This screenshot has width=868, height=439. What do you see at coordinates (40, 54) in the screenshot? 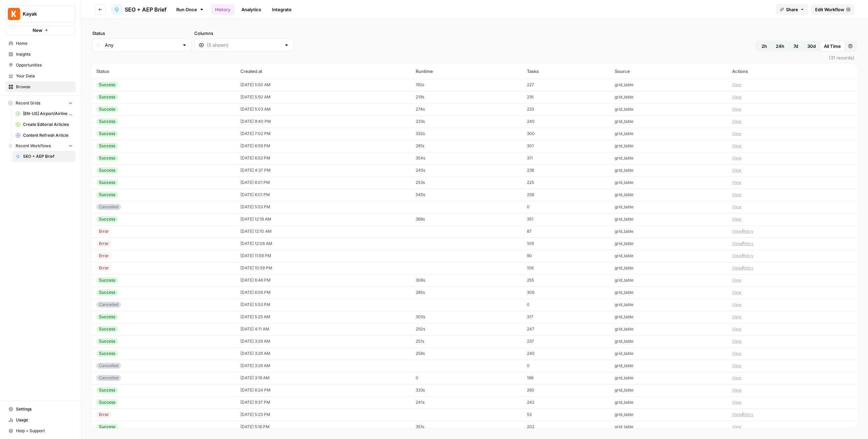
I see `a: Insights` at bounding box center [40, 54].